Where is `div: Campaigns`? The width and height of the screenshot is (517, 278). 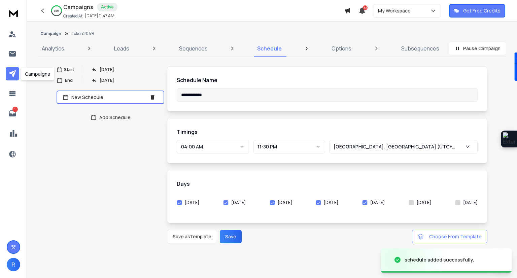 div: Campaigns is located at coordinates (37, 74).